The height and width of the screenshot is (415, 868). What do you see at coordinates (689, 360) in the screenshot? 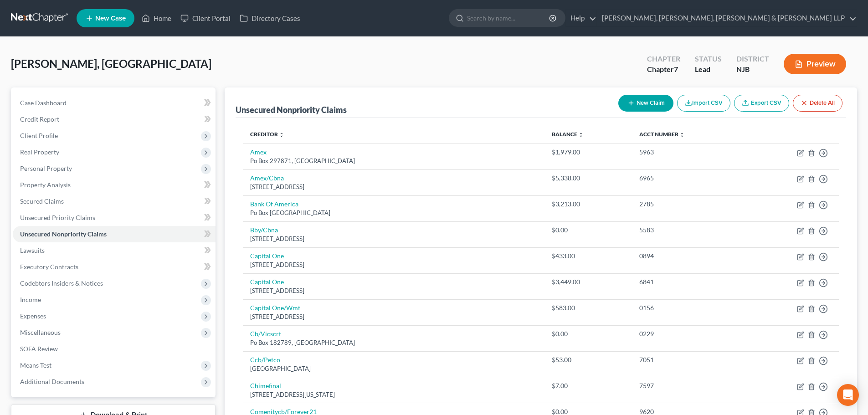
I see `div: 7051` at bounding box center [689, 360].